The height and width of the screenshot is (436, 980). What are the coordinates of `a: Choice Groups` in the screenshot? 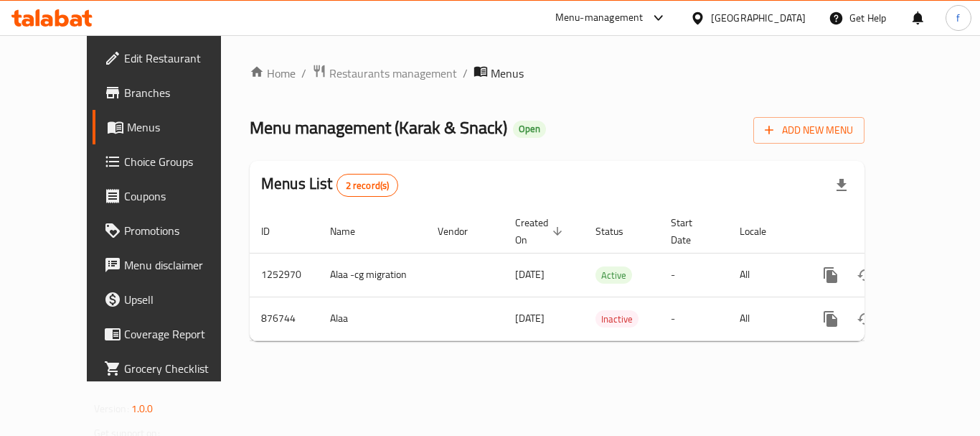 It's located at (171, 161).